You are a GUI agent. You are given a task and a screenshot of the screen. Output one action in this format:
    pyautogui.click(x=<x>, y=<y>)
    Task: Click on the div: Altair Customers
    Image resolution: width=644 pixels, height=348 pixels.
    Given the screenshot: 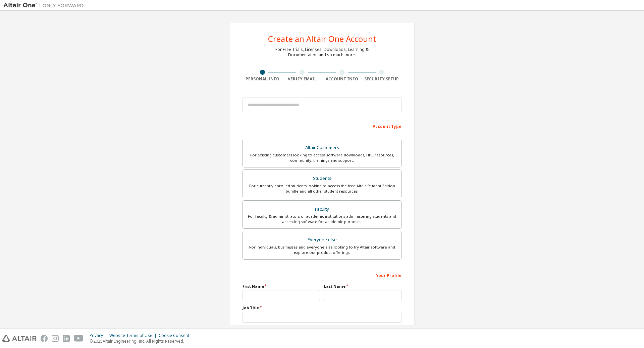 What is the action you would take?
    pyautogui.click(x=322, y=148)
    